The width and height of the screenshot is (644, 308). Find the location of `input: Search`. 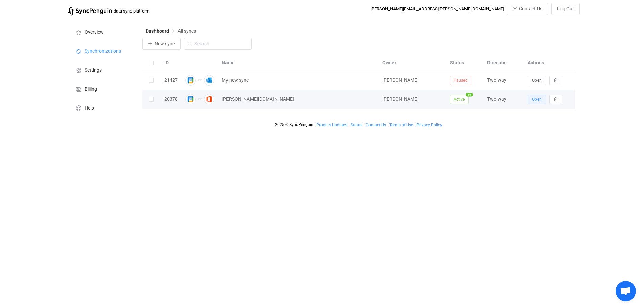

input: Search is located at coordinates (217, 44).